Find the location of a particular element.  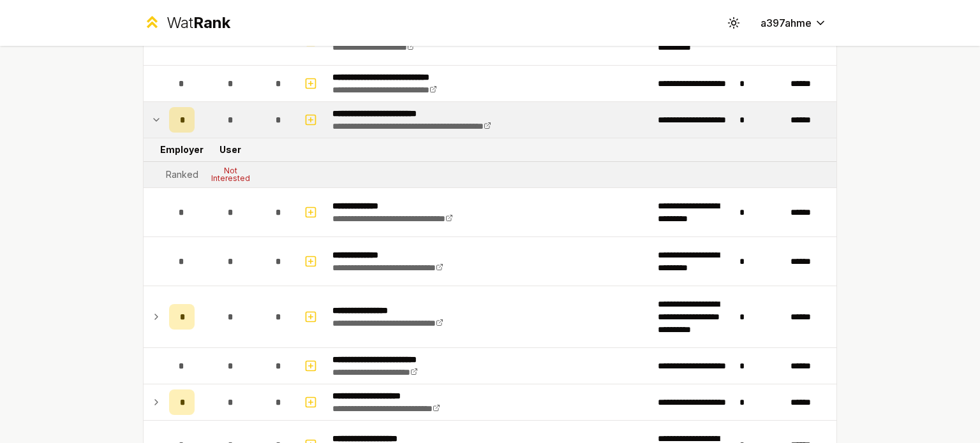

td: User is located at coordinates (231, 150).